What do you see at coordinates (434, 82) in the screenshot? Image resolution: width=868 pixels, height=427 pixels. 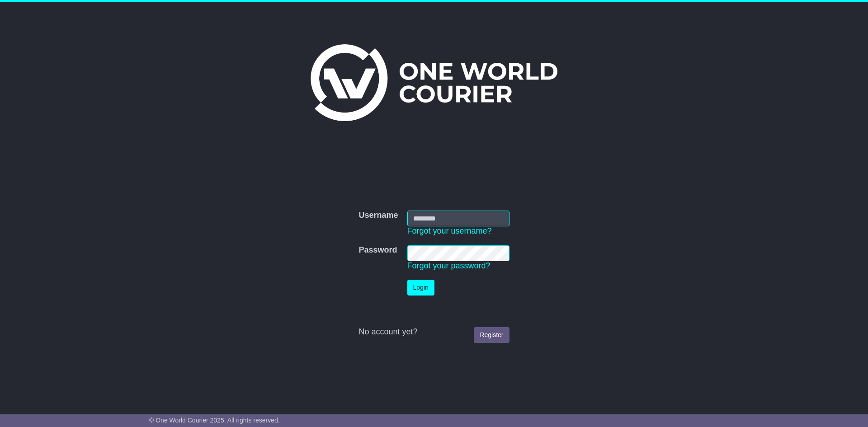 I see `img: One World` at bounding box center [434, 82].